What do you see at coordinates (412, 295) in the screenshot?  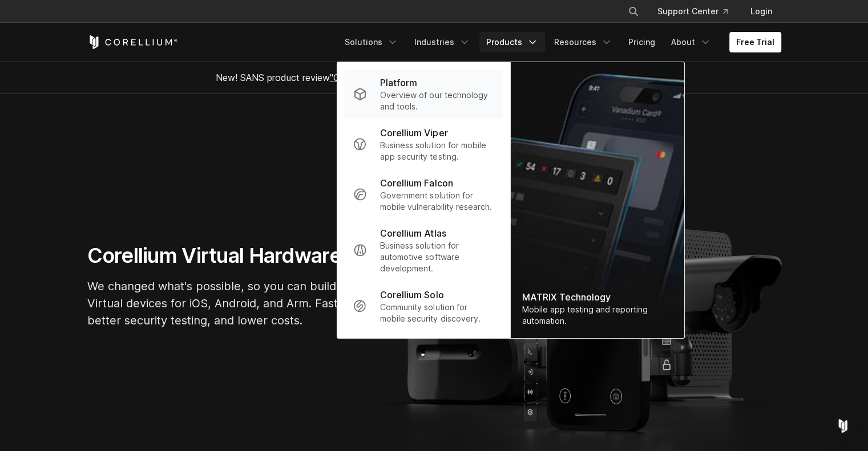 I see `p: Corellium Solo` at bounding box center [412, 295].